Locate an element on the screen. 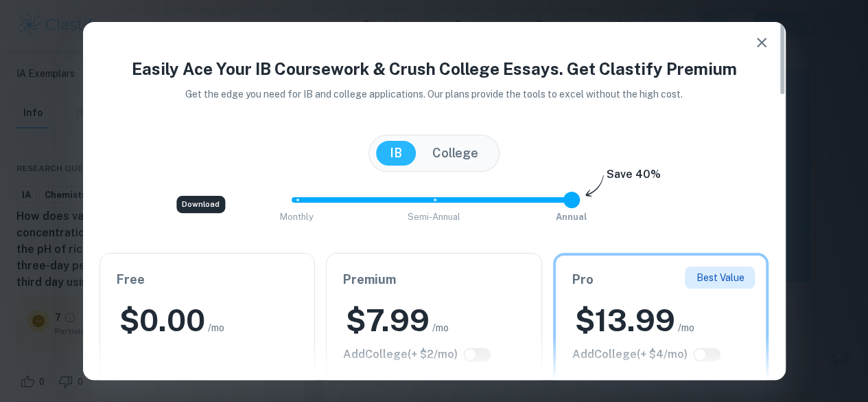 This screenshot has width=868, height=402. h6: Pro is located at coordinates (661, 279).